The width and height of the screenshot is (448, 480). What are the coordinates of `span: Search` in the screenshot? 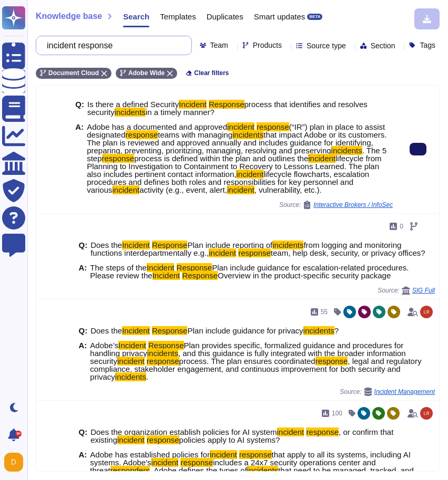 It's located at (136, 16).